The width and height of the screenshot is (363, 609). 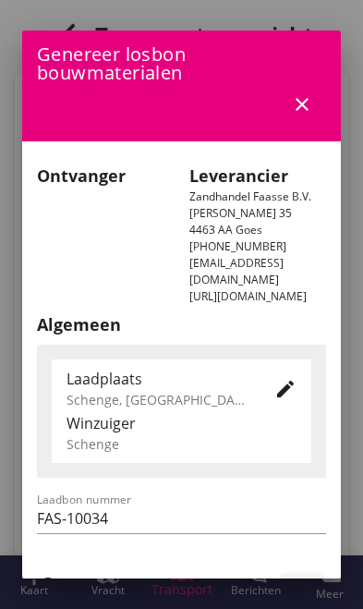 I want to click on input: Losplaats, so click(x=116, y=589).